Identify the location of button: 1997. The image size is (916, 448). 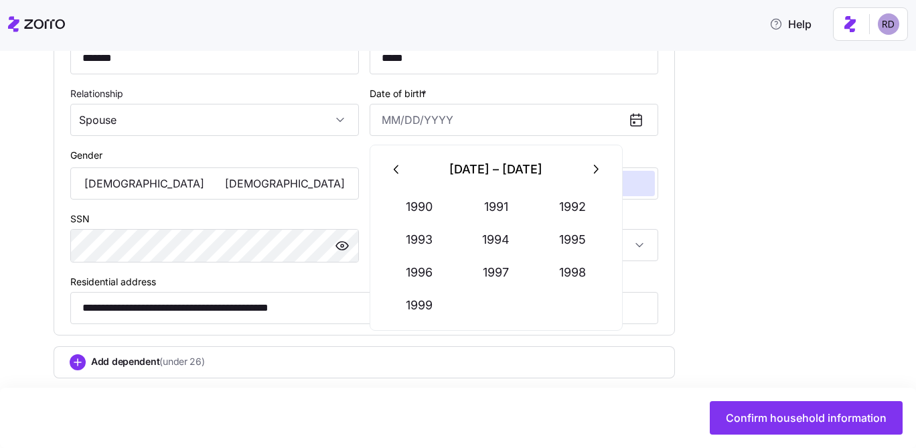
(496, 272).